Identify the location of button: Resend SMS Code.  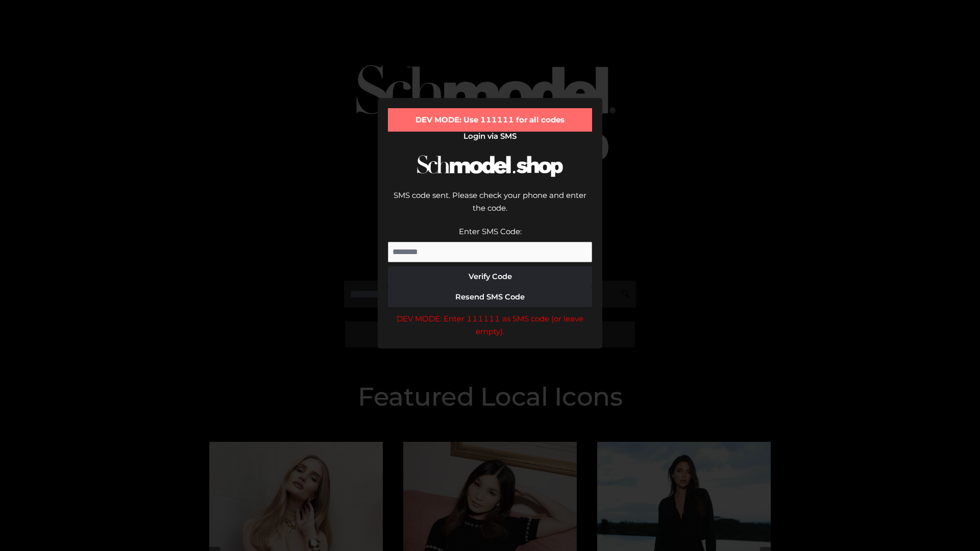
(490, 297).